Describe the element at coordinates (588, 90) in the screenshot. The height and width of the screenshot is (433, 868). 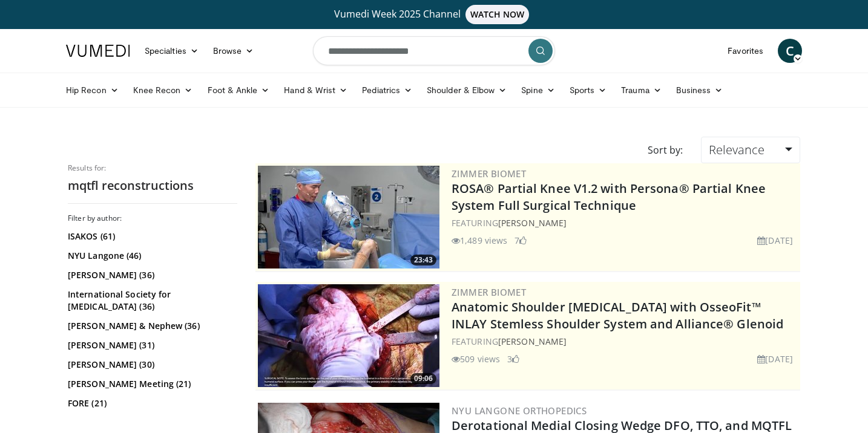
I see `a: Sports` at that location.